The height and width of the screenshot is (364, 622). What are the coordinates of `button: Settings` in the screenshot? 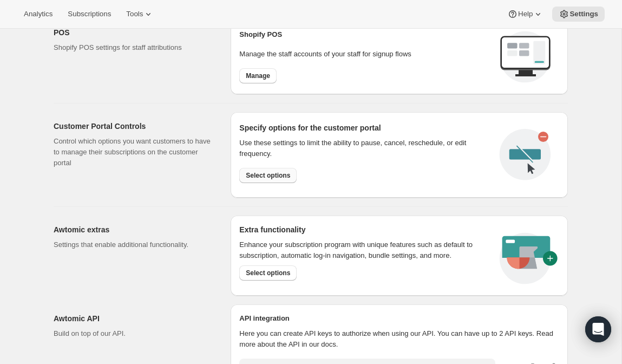 It's located at (578, 14).